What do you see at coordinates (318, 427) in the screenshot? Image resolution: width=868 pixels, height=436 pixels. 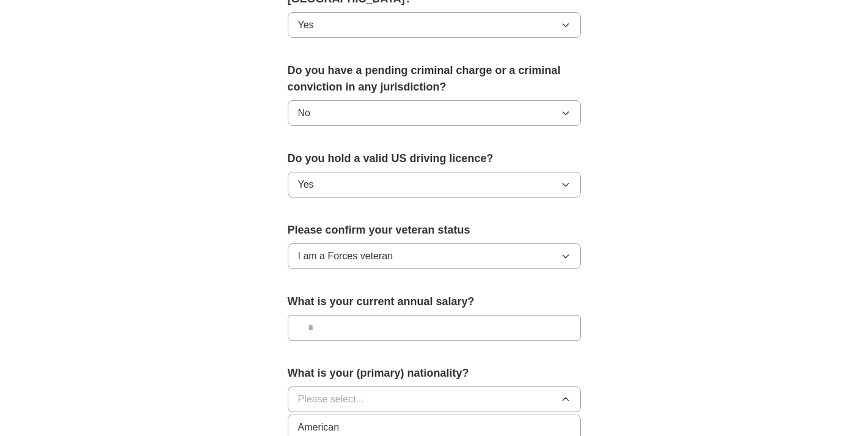 I see `span: American` at bounding box center [318, 427].